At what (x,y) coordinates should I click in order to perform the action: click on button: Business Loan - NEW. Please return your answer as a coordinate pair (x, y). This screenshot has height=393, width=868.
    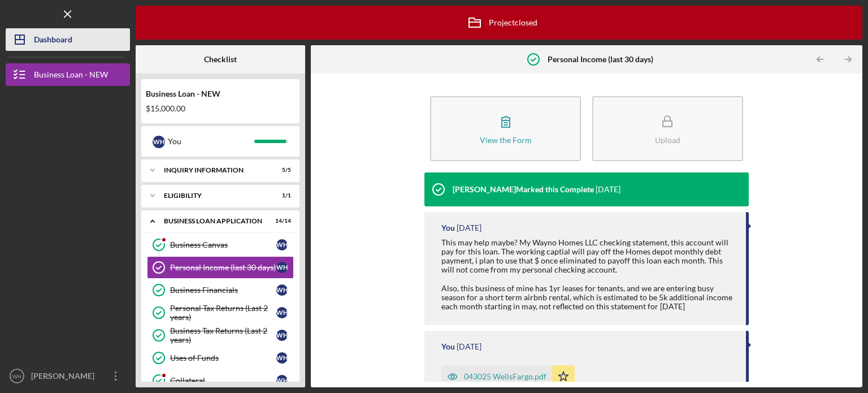
    Looking at the image, I should click on (68, 75).